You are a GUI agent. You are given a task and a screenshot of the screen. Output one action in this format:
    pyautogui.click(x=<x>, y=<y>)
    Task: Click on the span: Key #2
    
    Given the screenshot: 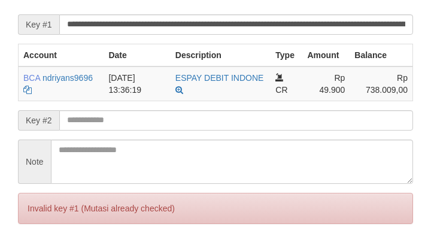 What is the action you would take?
    pyautogui.click(x=38, y=120)
    